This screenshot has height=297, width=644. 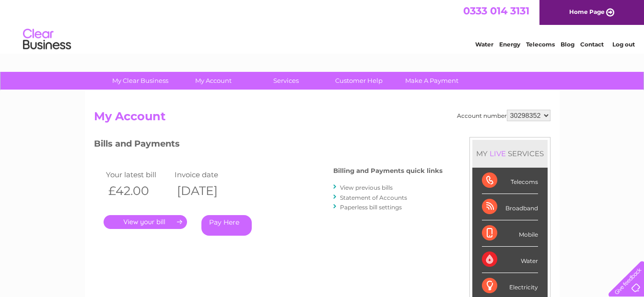 What do you see at coordinates (47, 39) in the screenshot?
I see `img: logo.png` at bounding box center [47, 39].